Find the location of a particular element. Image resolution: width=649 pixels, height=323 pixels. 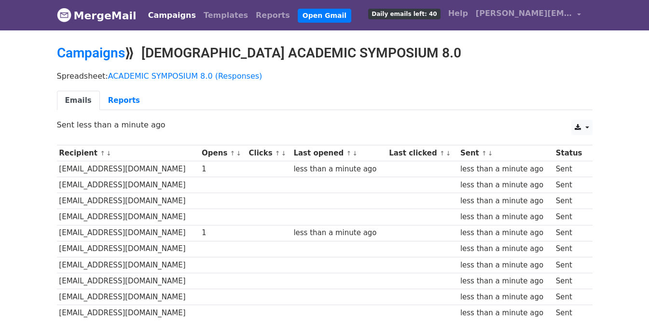

a: Emails is located at coordinates (78, 100).